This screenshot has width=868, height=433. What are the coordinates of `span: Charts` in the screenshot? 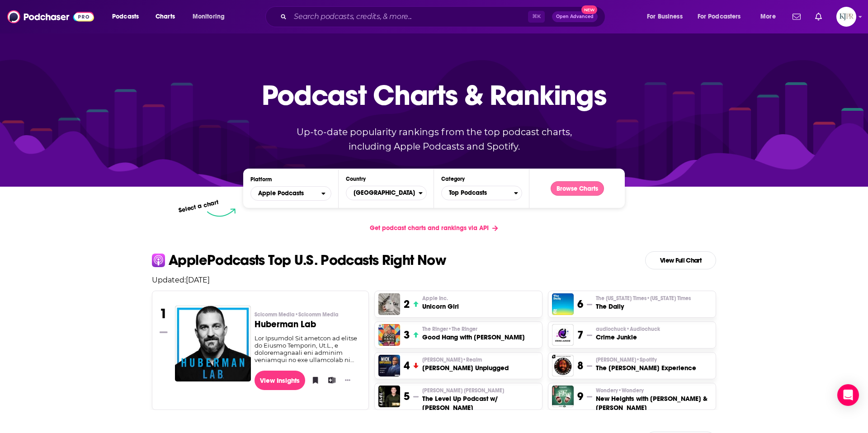 It's located at (165, 17).